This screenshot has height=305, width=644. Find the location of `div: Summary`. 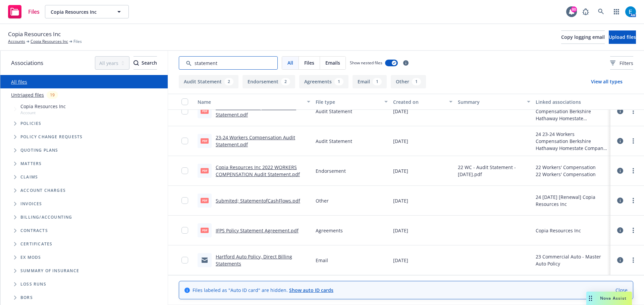

div: Summary is located at coordinates (490, 102).